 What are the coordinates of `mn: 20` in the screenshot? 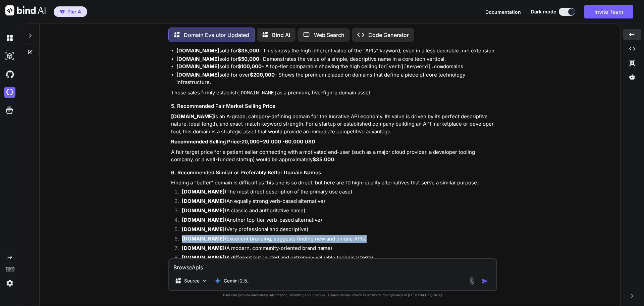 It's located at (245, 141).